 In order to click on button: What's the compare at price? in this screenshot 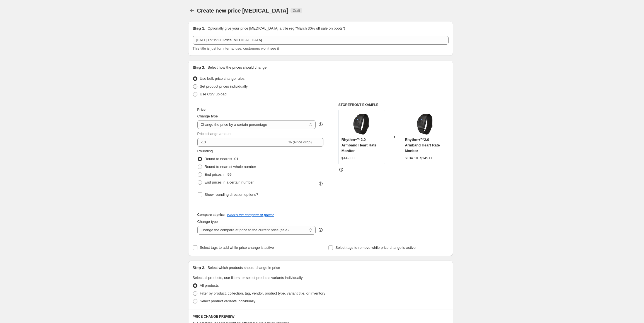, I will do `click(250, 215)`.